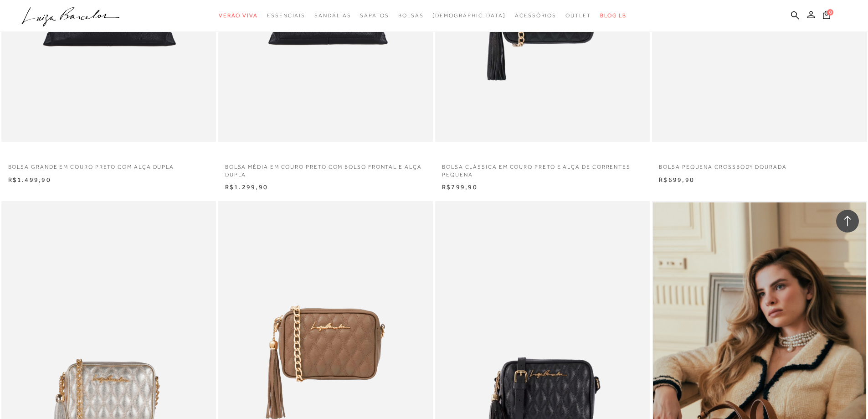  What do you see at coordinates (108, 164) in the screenshot?
I see `p: BOLSA GRANDE EM COURO PRETO COM ALÇA DUPLA` at bounding box center [108, 164].